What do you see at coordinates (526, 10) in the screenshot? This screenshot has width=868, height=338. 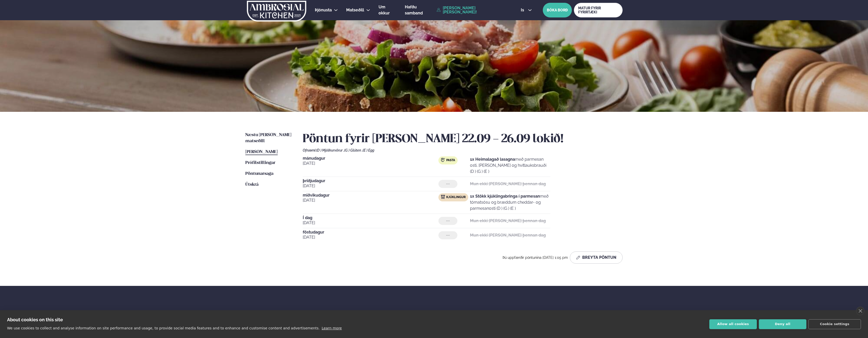 I see `button: is` at bounding box center [526, 10].